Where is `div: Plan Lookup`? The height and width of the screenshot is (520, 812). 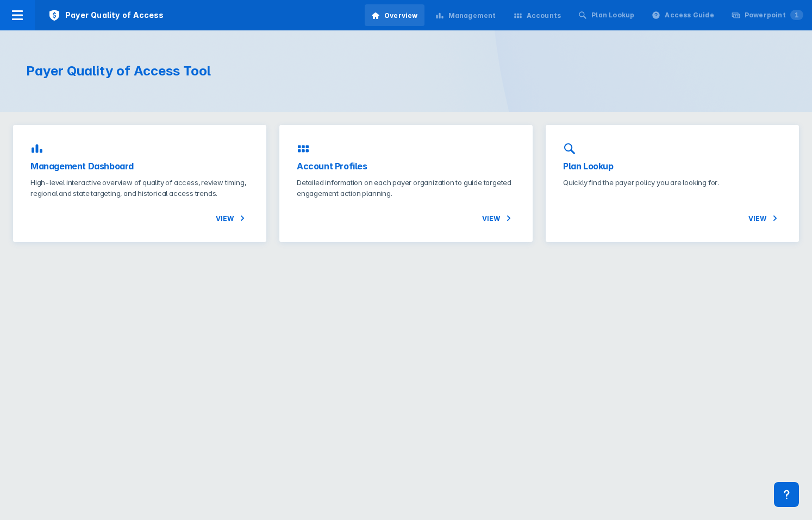
div: Plan Lookup is located at coordinates (612, 15).